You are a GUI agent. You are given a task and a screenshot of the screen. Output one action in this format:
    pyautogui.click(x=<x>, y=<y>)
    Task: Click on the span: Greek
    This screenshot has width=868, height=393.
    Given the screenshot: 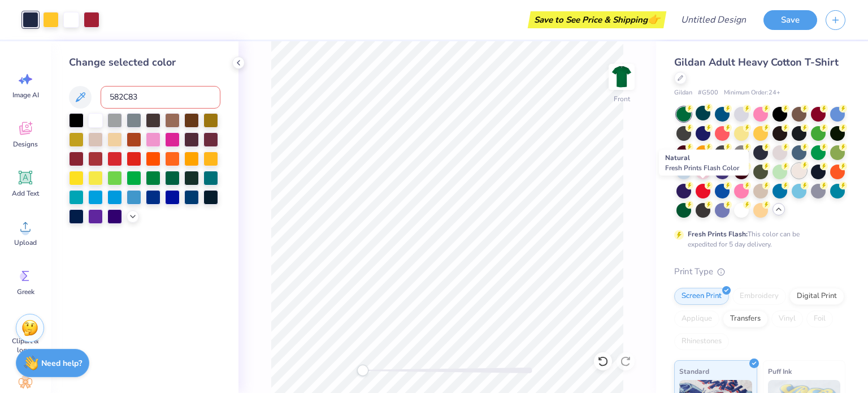 What is the action you would take?
    pyautogui.click(x=26, y=292)
    